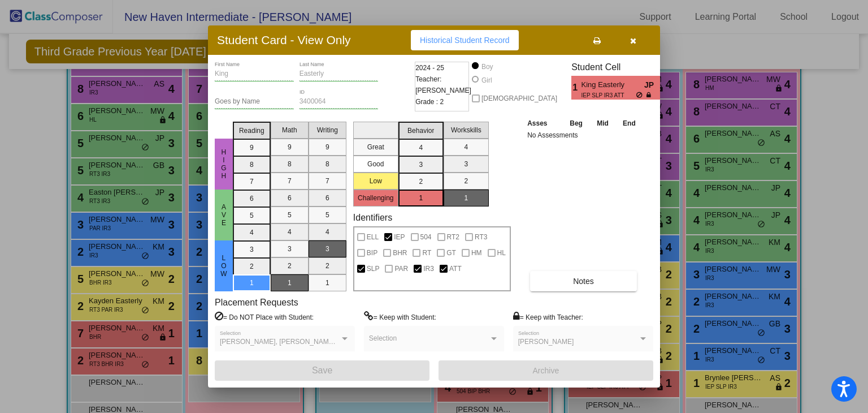 Image resolution: width=868 pixels, height=413 pixels. I want to click on span: Notes, so click(583, 281).